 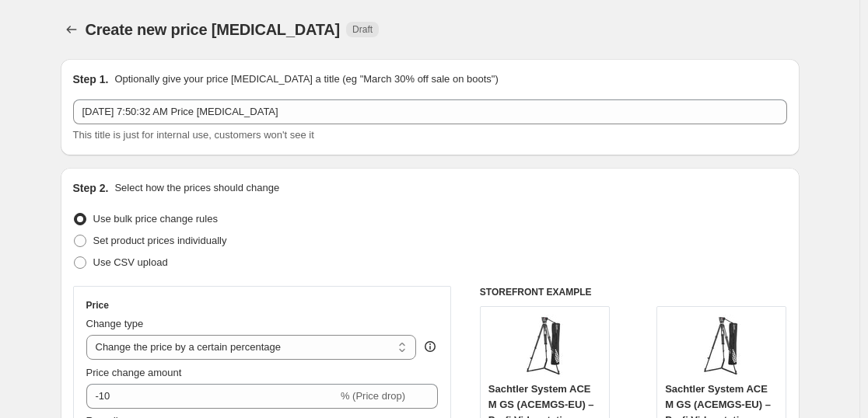 I want to click on span: Change type, so click(x=115, y=323).